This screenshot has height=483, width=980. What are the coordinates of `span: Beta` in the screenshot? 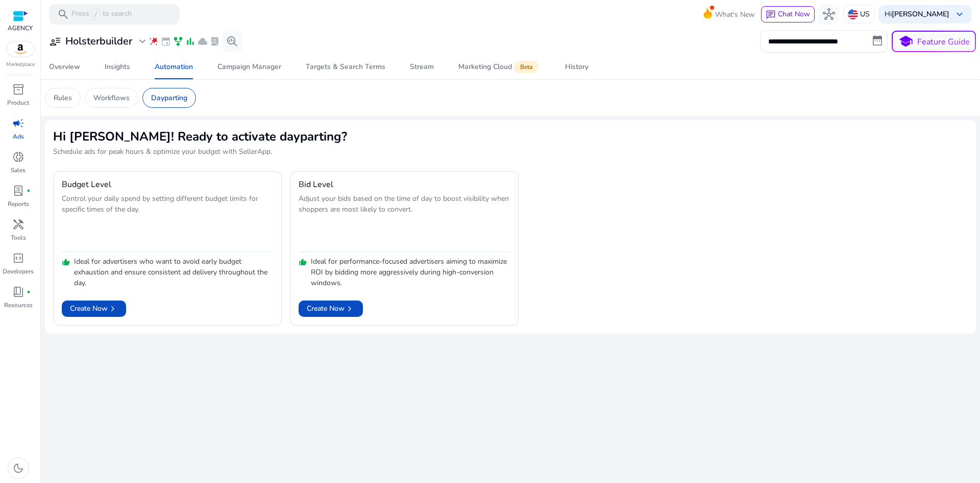 It's located at (526, 67).